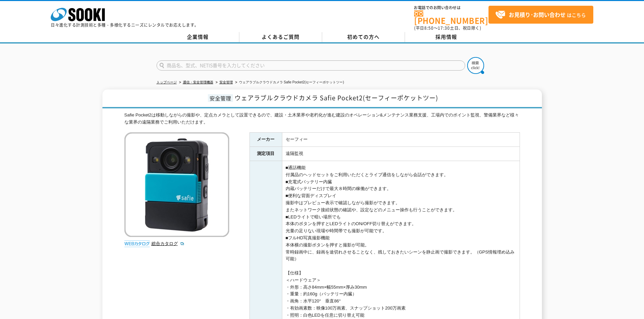  What do you see at coordinates (537, 15) in the screenshot?
I see `strong: お見積り･お問い合わせ` at bounding box center [537, 15].